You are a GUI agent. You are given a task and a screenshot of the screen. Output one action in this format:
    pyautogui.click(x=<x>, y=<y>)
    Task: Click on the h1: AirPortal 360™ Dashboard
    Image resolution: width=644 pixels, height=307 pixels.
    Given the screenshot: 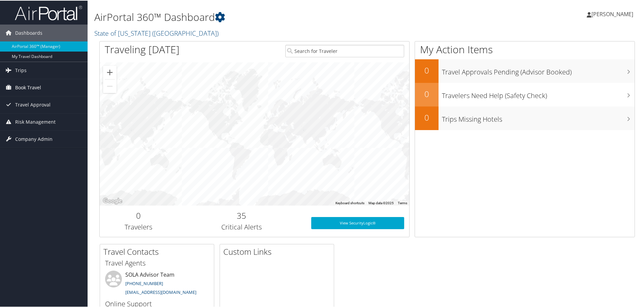 What is the action you would take?
    pyautogui.click(x=276, y=16)
    